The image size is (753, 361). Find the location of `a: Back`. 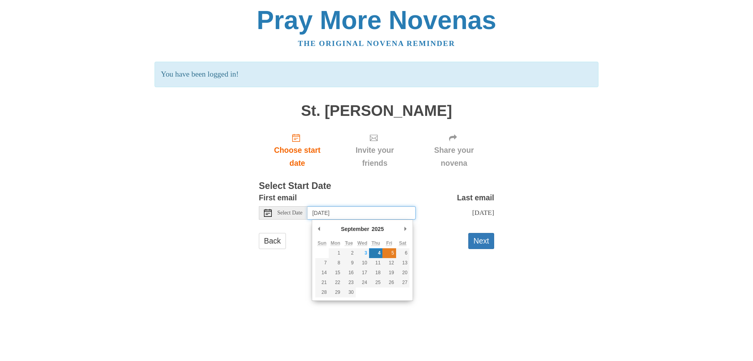

a: Back is located at coordinates (272, 241).